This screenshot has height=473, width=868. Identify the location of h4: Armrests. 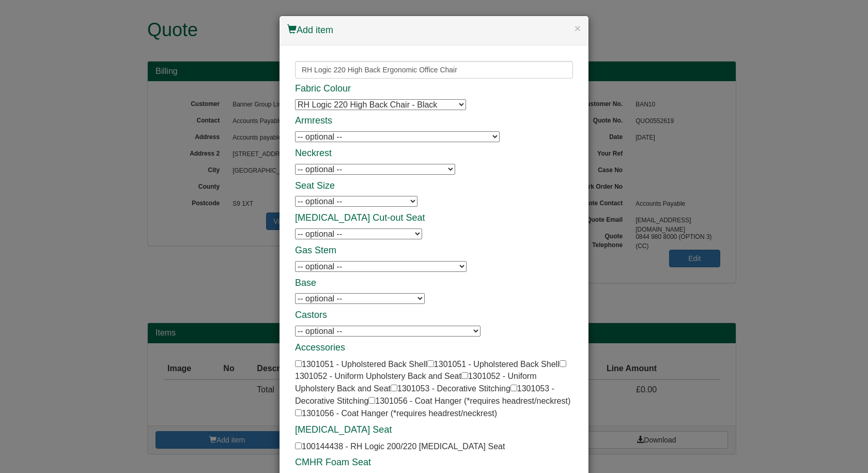
(434, 121).